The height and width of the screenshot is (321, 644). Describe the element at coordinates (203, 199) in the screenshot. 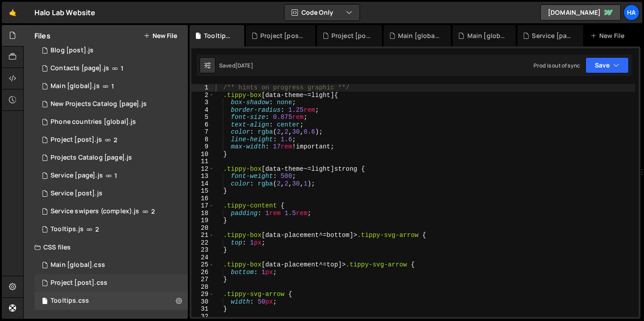

I see `div: 16` at that location.